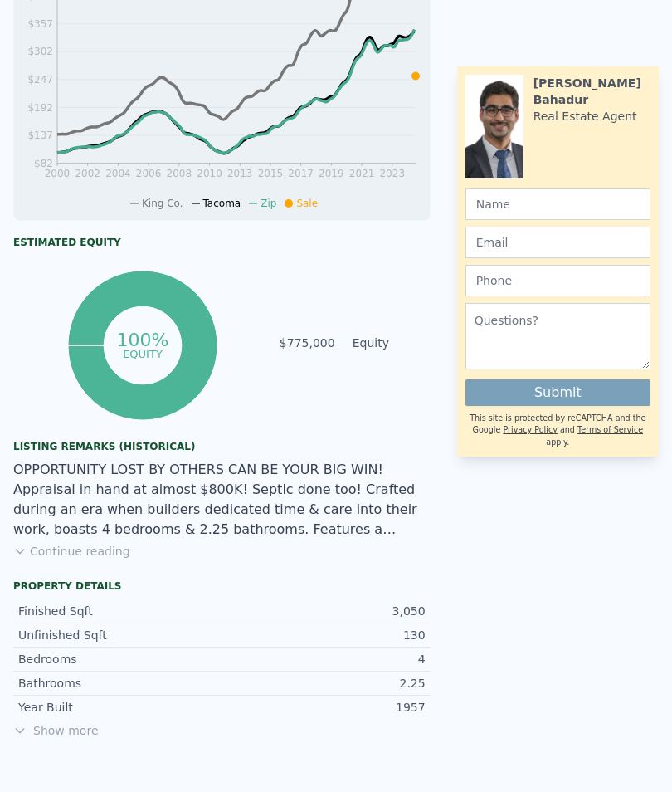 Image resolution: width=672 pixels, height=792 pixels. I want to click on tspan: 2021, so click(362, 174).